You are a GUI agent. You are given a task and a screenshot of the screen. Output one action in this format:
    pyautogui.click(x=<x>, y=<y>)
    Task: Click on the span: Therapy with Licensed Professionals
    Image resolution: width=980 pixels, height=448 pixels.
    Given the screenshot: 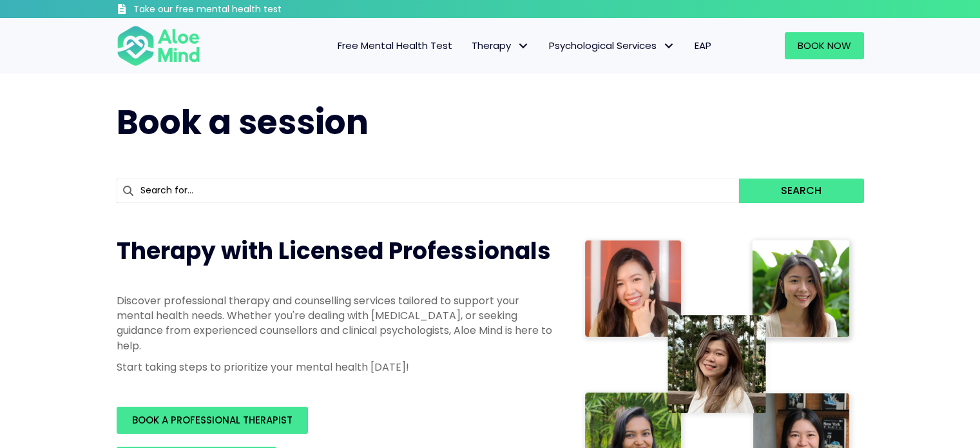 What is the action you would take?
    pyautogui.click(x=334, y=251)
    